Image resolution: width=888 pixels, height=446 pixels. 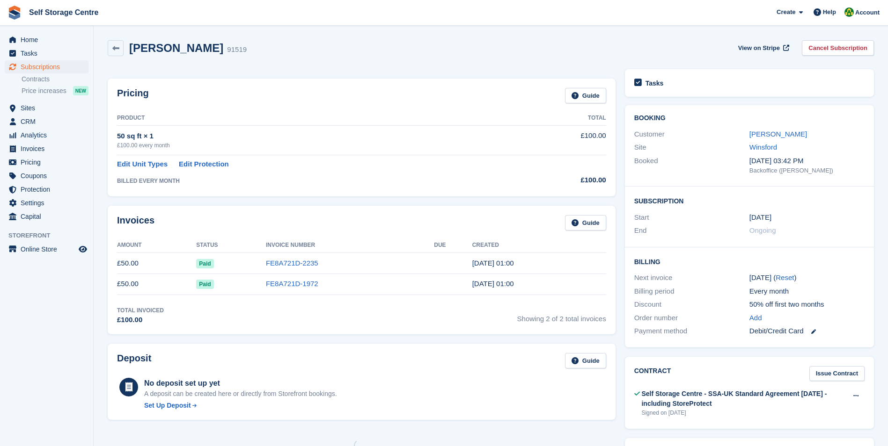 I want to click on div: Booked, so click(x=692, y=166).